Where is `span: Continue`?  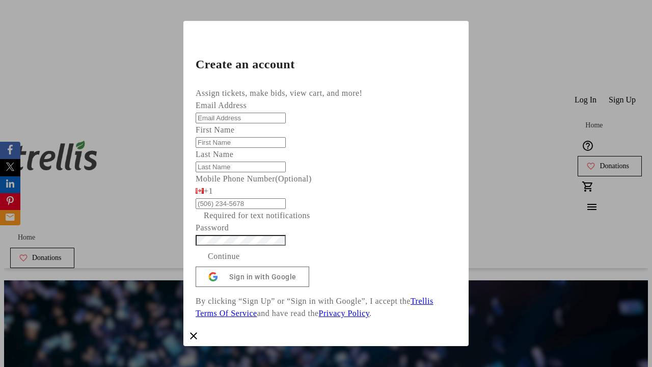 span: Continue is located at coordinates (223, 256).